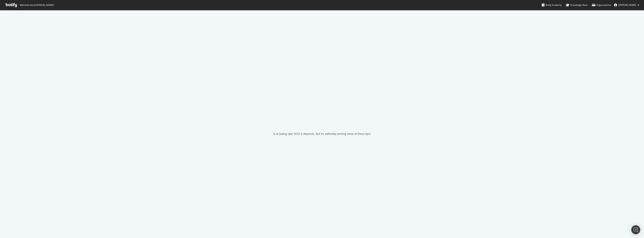 The height and width of the screenshot is (238, 644). What do you see at coordinates (576, 5) in the screenshot?
I see `div: Knowledge Base` at bounding box center [576, 5].